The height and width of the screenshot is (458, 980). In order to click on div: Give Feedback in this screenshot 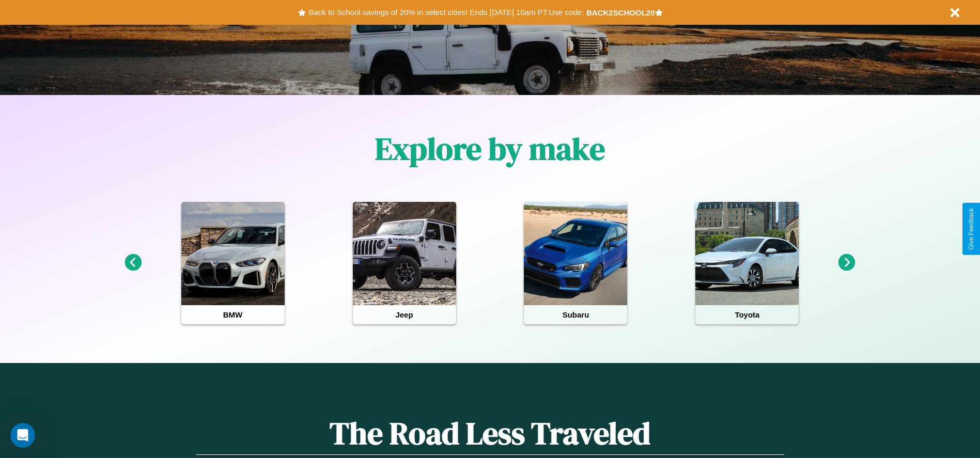, I will do `click(971, 229)`.